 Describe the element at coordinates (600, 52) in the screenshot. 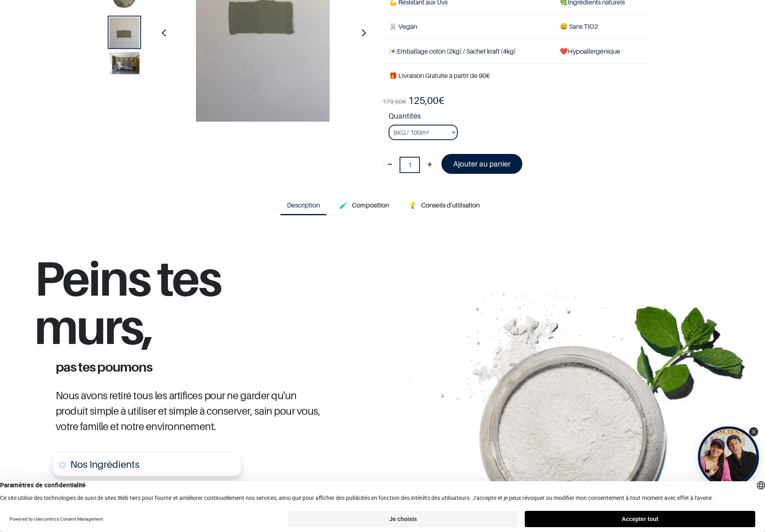

I see `td: ❤️Hypoallergénique` at that location.